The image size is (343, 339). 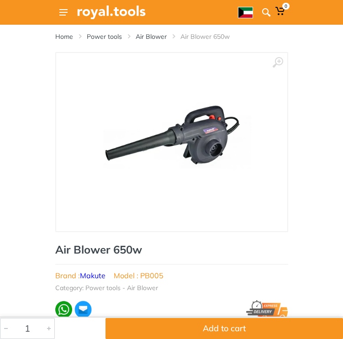 I want to click on img: ar.webp, so click(x=246, y=12).